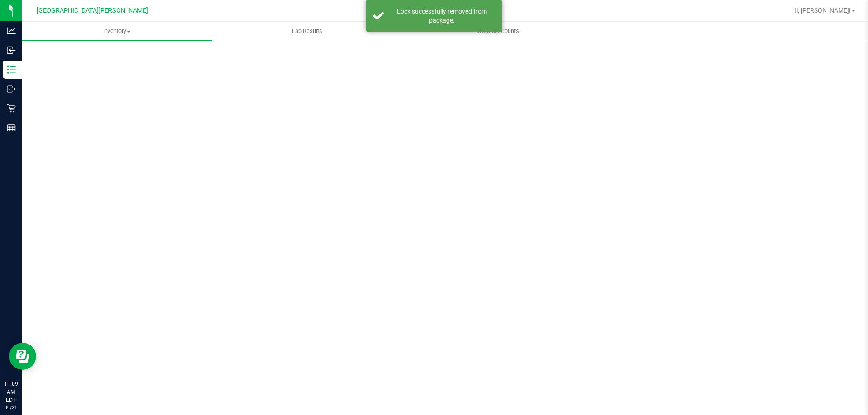 Image resolution: width=868 pixels, height=415 pixels. What do you see at coordinates (116, 31) in the screenshot?
I see `a: Inventory` at bounding box center [116, 31].